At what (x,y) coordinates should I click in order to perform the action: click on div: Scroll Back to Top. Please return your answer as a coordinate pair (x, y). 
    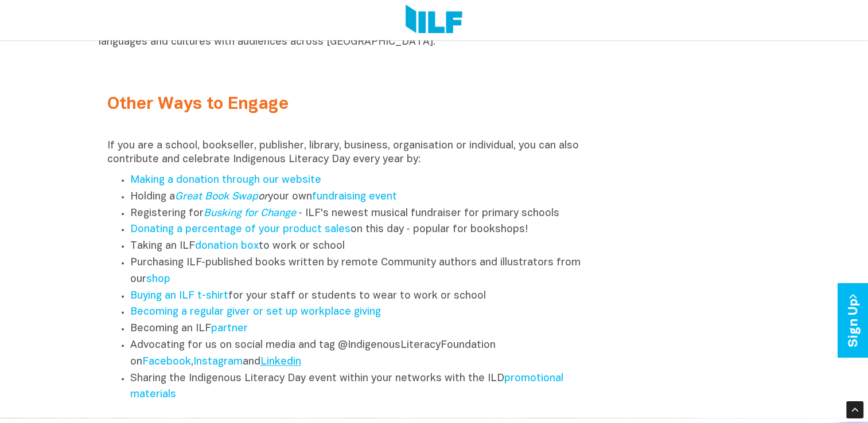
    Looking at the image, I should click on (855, 410).